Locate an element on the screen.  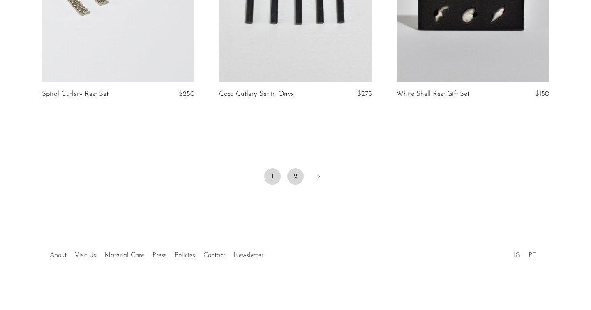
ul: Quick links is located at coordinates (156, 253).